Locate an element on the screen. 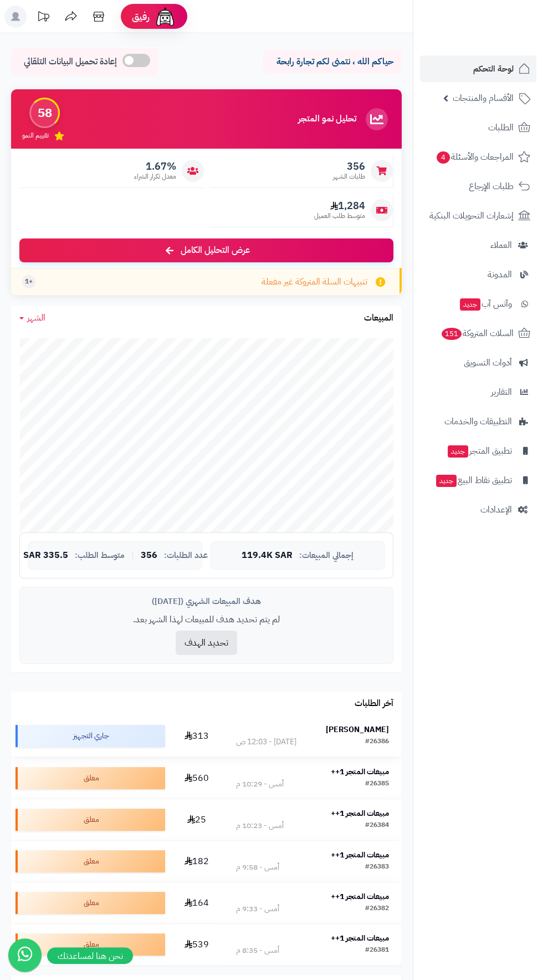  td: 560 is located at coordinates (197, 778).